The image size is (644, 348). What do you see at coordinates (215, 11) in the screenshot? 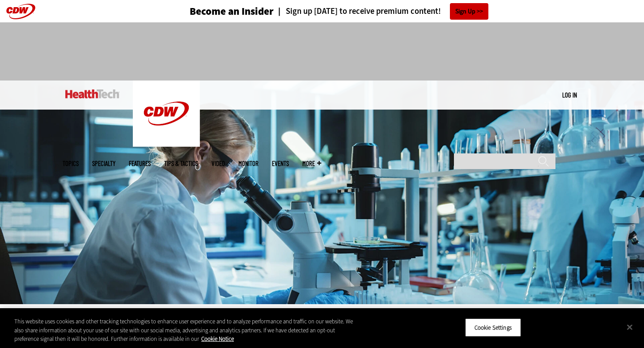
I see `a: Become an Insider` at bounding box center [215, 11].